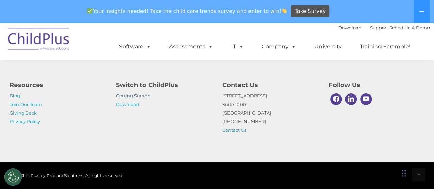 This screenshot has width=434, height=189. What do you see at coordinates (133, 96) in the screenshot?
I see `a: Getting Started` at bounding box center [133, 96].